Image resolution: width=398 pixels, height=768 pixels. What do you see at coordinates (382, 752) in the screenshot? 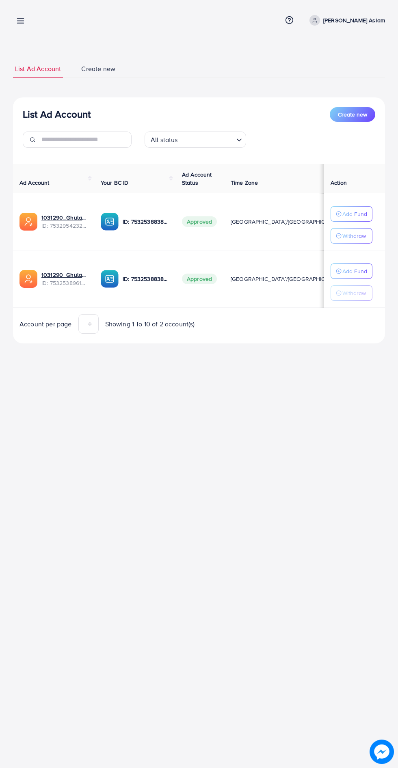
I see `img: image` at bounding box center [382, 752].